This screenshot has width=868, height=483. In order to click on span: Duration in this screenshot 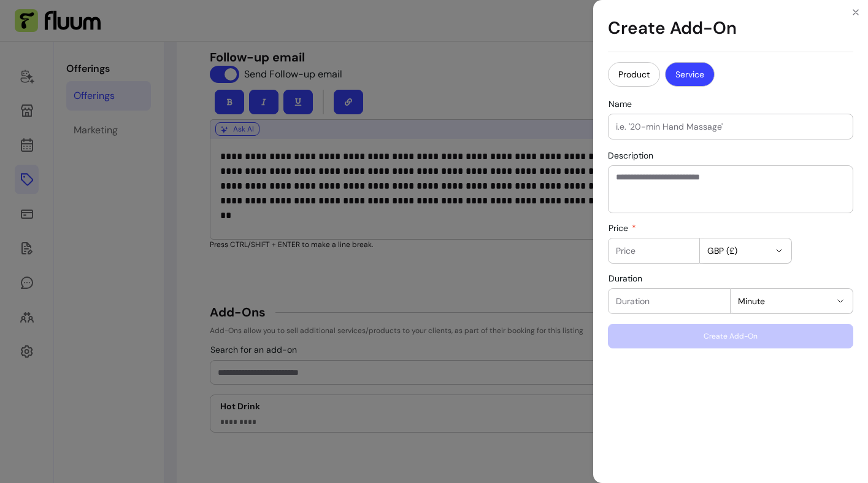, I will do `click(625, 278)`.